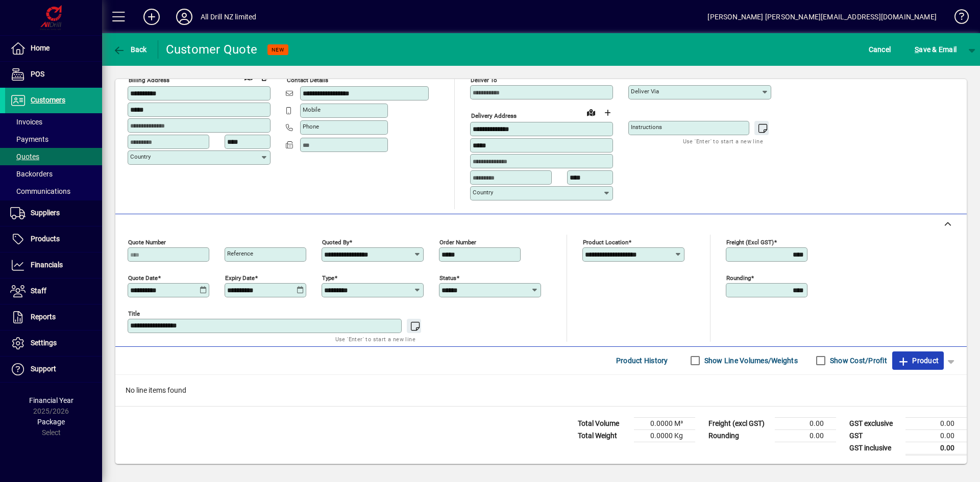  I want to click on span: Suppliers, so click(45, 213).